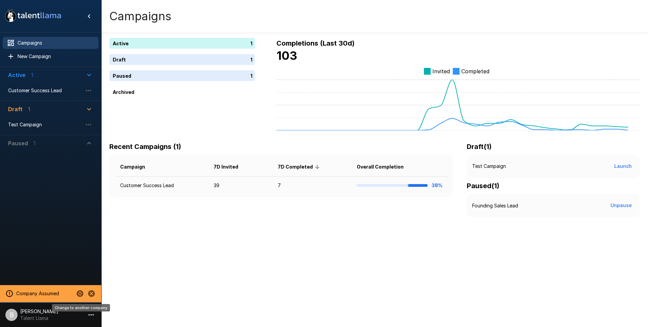 Image resolution: width=648 pixels, height=327 pixels. Describe the element at coordinates (312, 185) in the screenshot. I see `td: 7` at that location.